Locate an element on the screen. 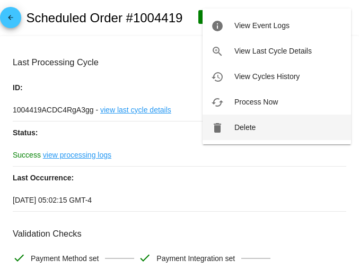  mat-icon: delete is located at coordinates (217, 128).